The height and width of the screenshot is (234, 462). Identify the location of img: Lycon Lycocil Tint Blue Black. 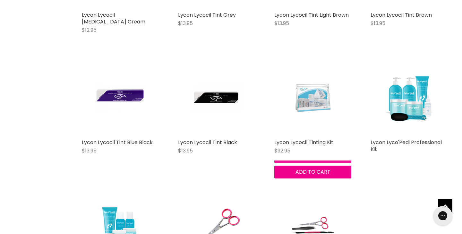
(120, 97).